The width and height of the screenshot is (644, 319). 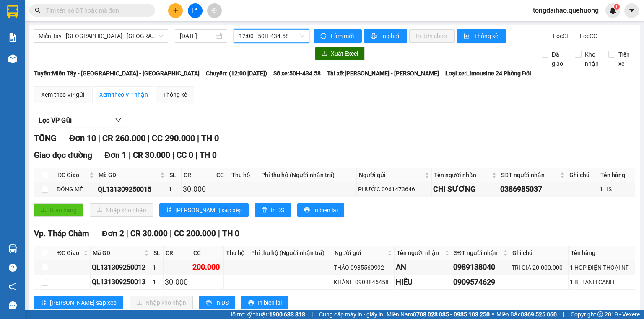 I want to click on span: Đơn 10, so click(x=83, y=138).